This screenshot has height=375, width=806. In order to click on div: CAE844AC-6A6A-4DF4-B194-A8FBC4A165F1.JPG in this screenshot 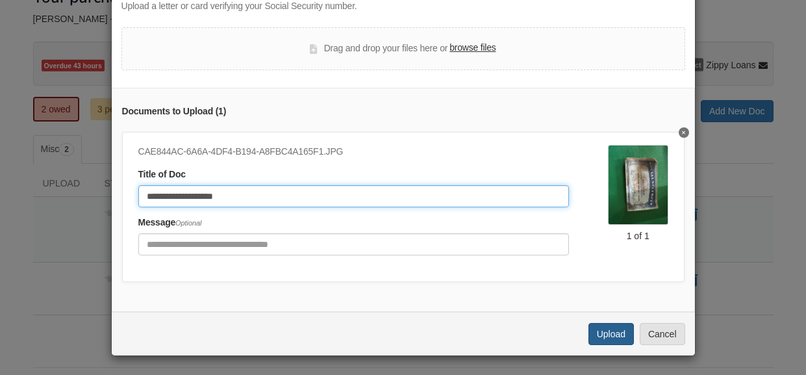, I will do `click(353, 152)`.